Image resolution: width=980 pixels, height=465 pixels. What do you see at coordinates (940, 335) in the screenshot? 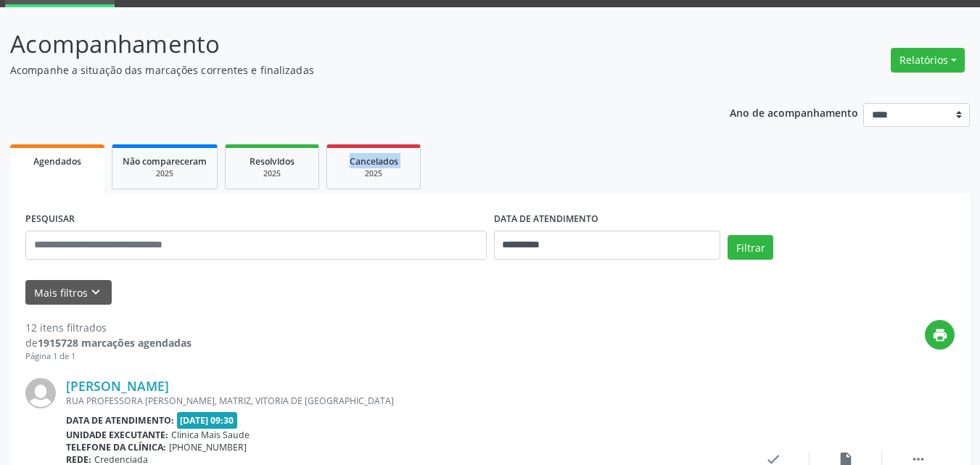
I see `i: print` at bounding box center [940, 335].